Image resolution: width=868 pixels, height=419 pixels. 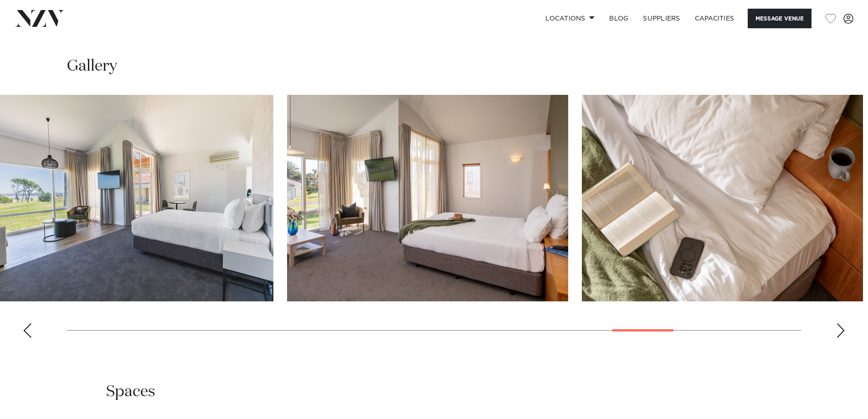 I want to click on swiper-slide: 25 / 30, so click(x=722, y=197).